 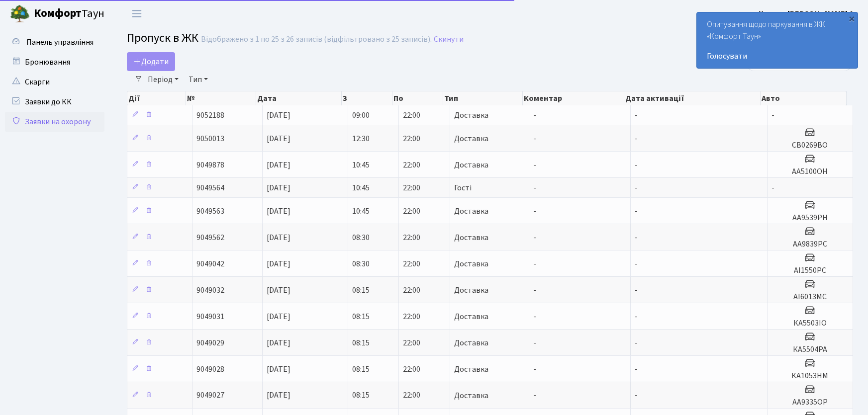 I want to click on h5: АА9539РН, so click(x=810, y=218).